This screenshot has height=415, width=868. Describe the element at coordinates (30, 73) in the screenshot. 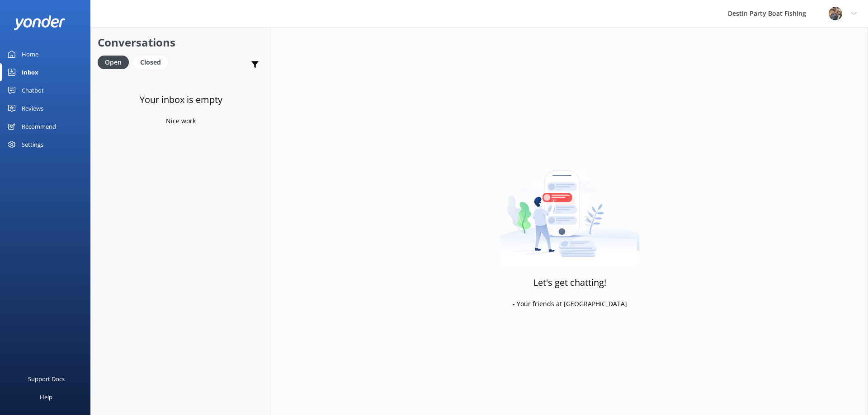

I see `div: Inbox` at that location.